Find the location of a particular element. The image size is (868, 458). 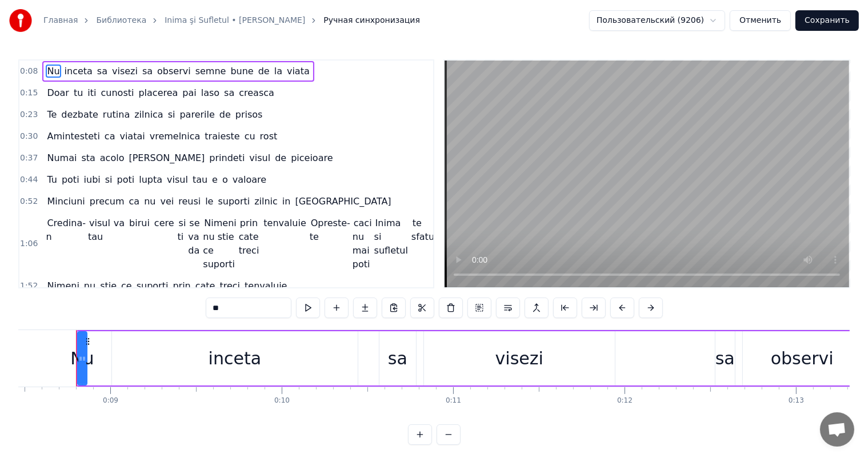

span: Tu is located at coordinates (51, 179).